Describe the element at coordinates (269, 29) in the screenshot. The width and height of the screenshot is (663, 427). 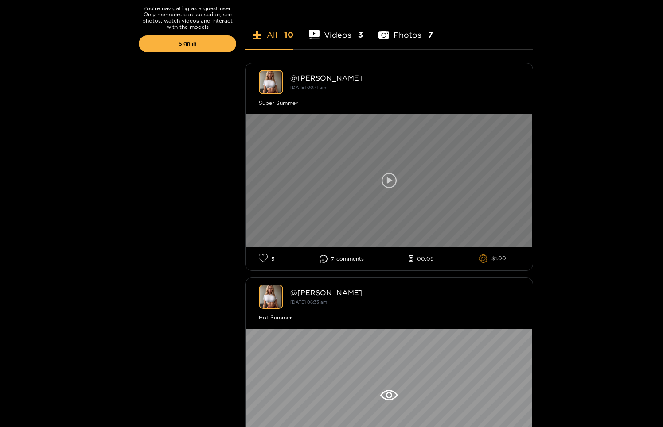
I see `li: All` at that location.